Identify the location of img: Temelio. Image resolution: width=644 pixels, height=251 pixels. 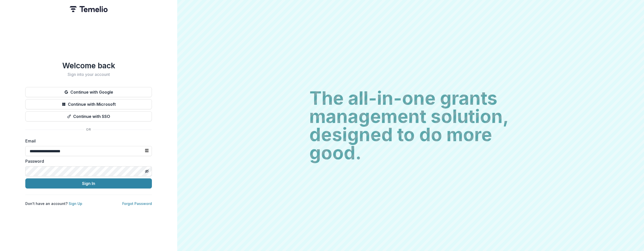
(89, 9).